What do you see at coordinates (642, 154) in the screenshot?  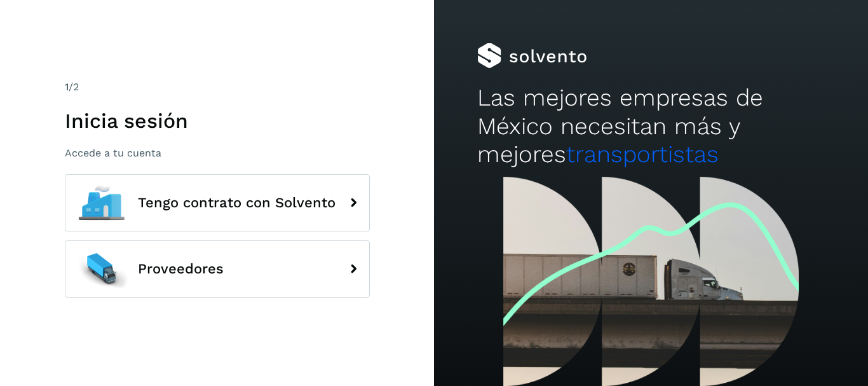 I see `span: transportistas` at bounding box center [642, 154].